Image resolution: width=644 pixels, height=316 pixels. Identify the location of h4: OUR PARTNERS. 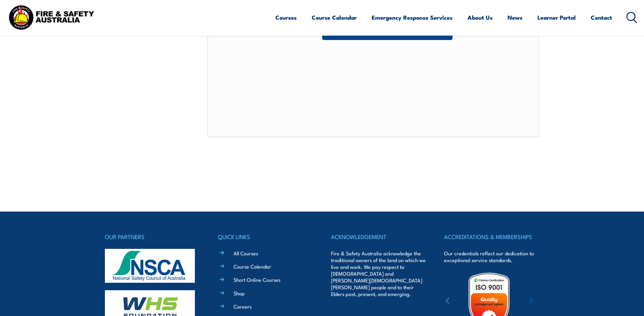
(152, 237).